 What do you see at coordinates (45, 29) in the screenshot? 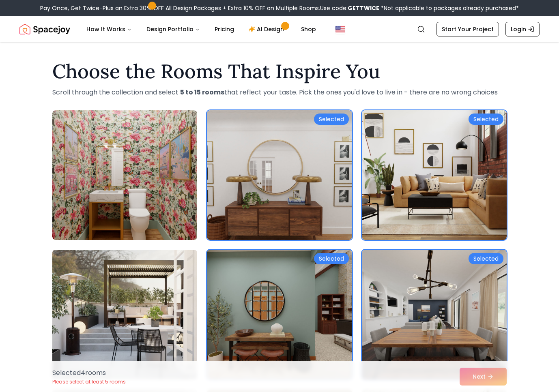
I see `a: Spacejoy` at bounding box center [45, 29].